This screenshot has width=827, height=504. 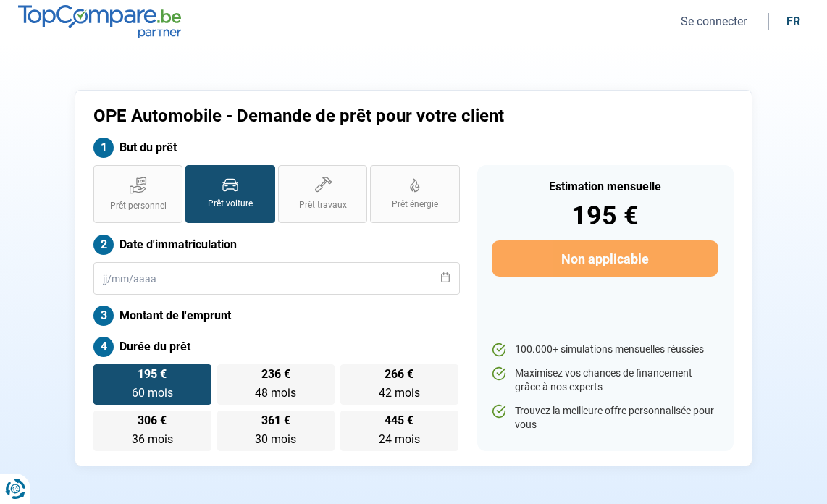 I want to click on span: Prêt travaux, so click(x=323, y=204).